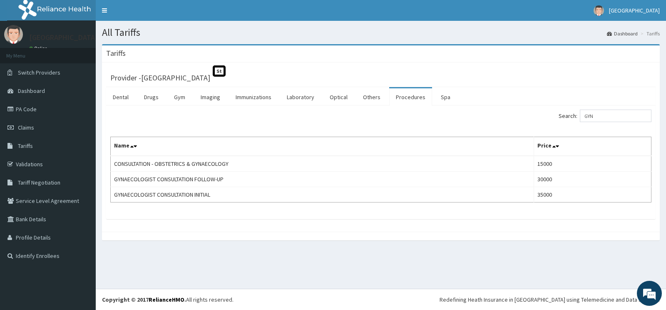 This screenshot has height=310, width=666. I want to click on td: GYNAECOLOGIST CONSULTATION INITIAL, so click(322, 194).